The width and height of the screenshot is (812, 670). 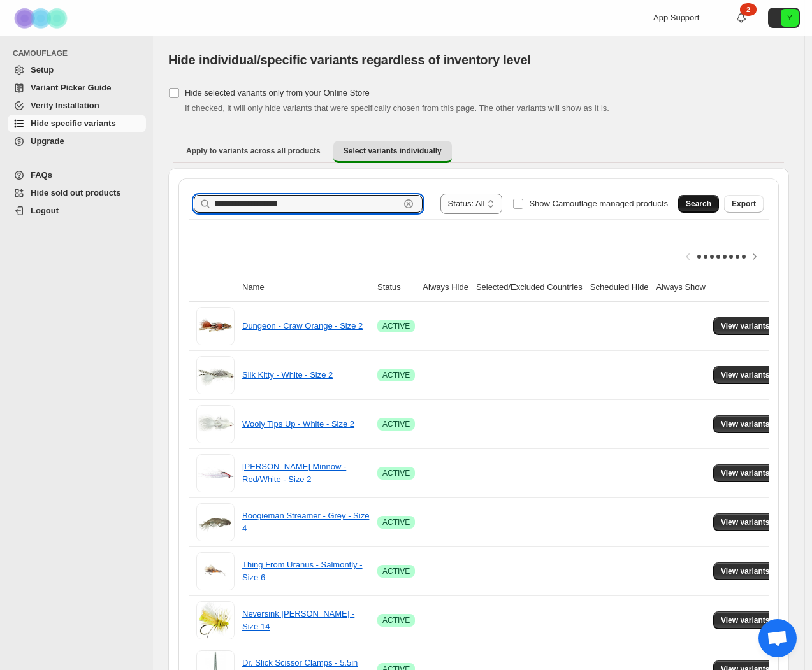 What do you see at coordinates (620, 287) in the screenshot?
I see `th: Scheduled Hide` at bounding box center [620, 287].